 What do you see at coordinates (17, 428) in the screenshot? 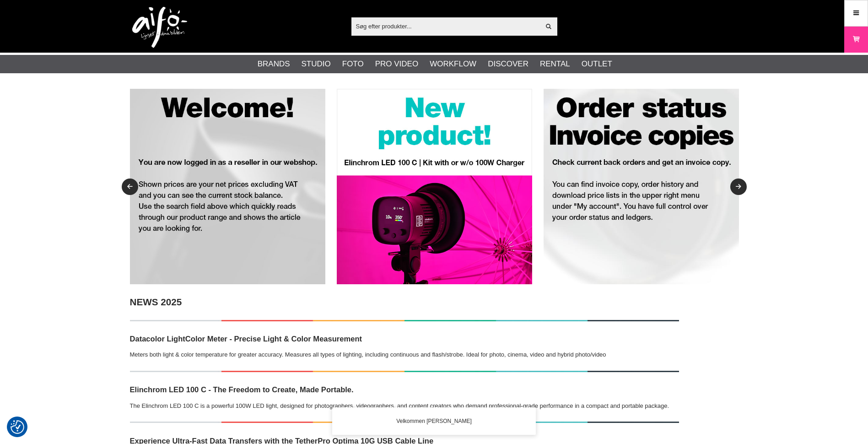
I see `button: Samtykkepræferencer` at bounding box center [17, 428].